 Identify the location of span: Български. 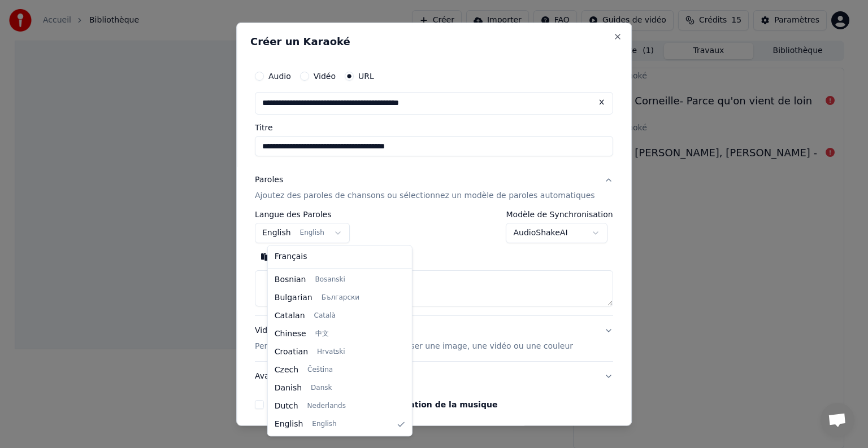
(340, 298).